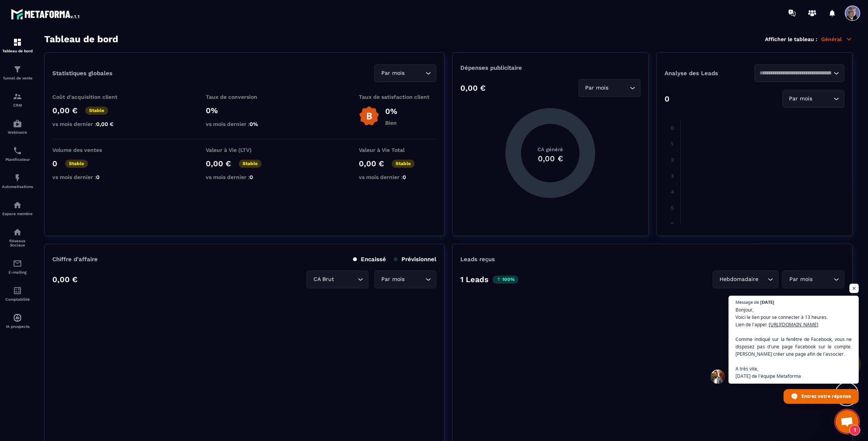 The width and height of the screenshot is (868, 441). I want to click on img: logo, so click(46, 14).